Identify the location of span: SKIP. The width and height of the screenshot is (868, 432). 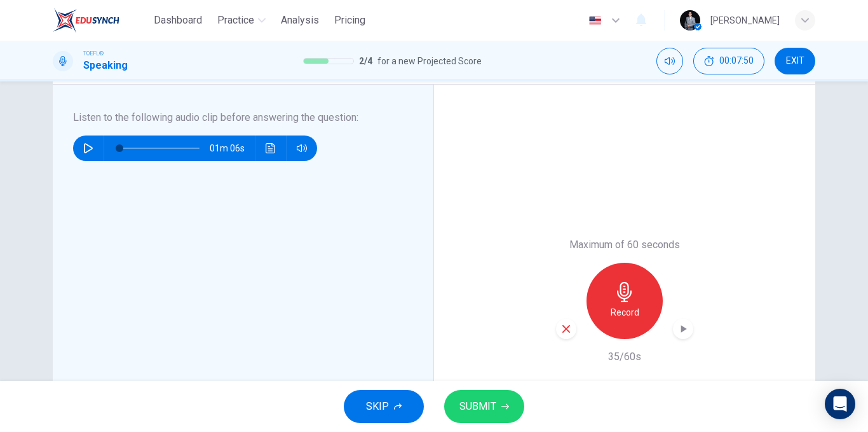
(377, 406).